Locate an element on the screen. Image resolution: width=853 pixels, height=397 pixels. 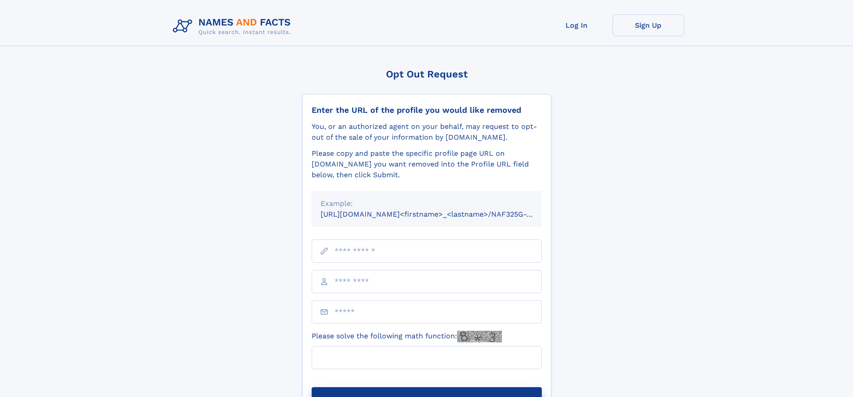
a: Log In is located at coordinates (577, 25).